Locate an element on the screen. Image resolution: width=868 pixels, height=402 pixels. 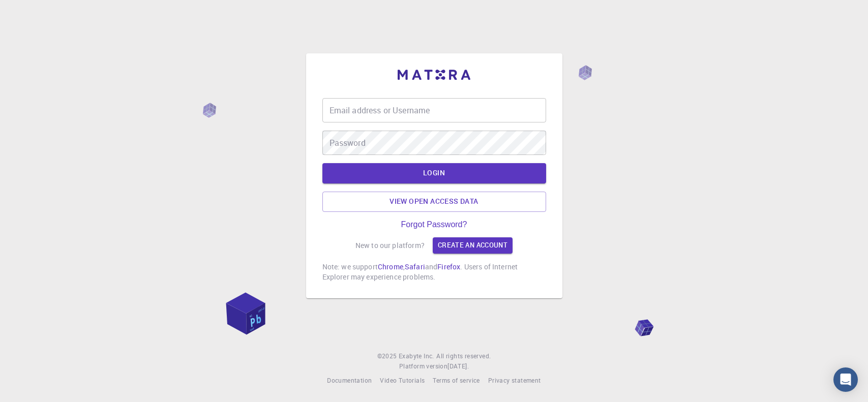
a: Chrome is located at coordinates (390, 266).